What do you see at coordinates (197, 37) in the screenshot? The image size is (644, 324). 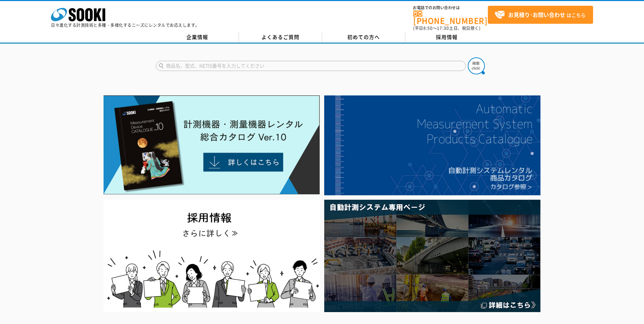 I see `a: 企業情報` at bounding box center [197, 37].